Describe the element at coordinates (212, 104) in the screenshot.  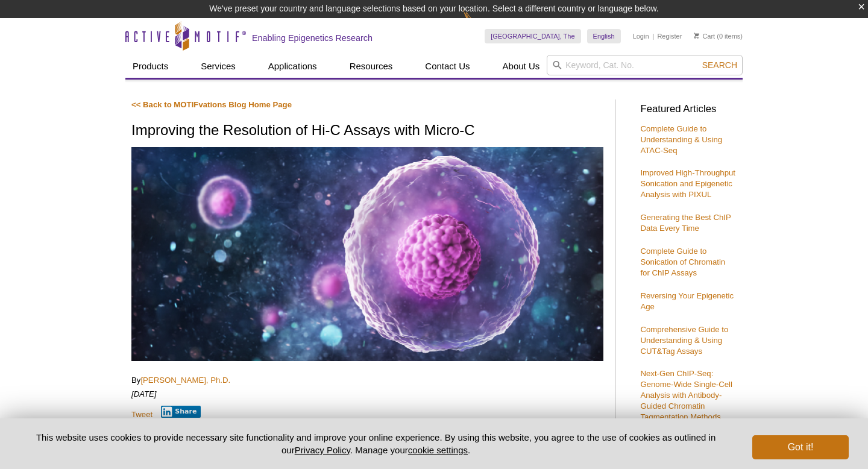
I see `a: << Back to MOTIFvations Blog Home Page` at that location.